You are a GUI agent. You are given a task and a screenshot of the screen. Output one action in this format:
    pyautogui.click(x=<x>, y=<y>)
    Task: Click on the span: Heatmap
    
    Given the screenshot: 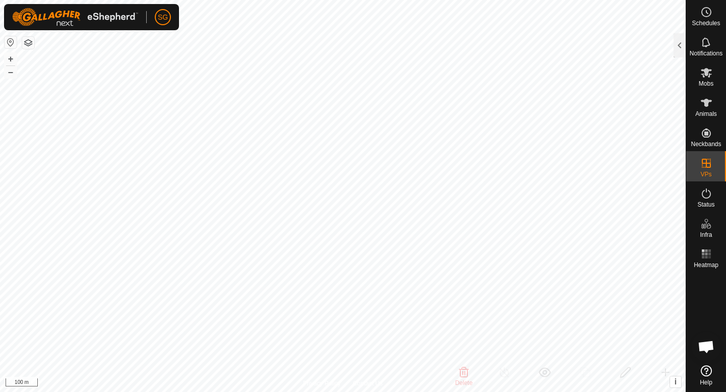 What is the action you would take?
    pyautogui.click(x=706, y=265)
    